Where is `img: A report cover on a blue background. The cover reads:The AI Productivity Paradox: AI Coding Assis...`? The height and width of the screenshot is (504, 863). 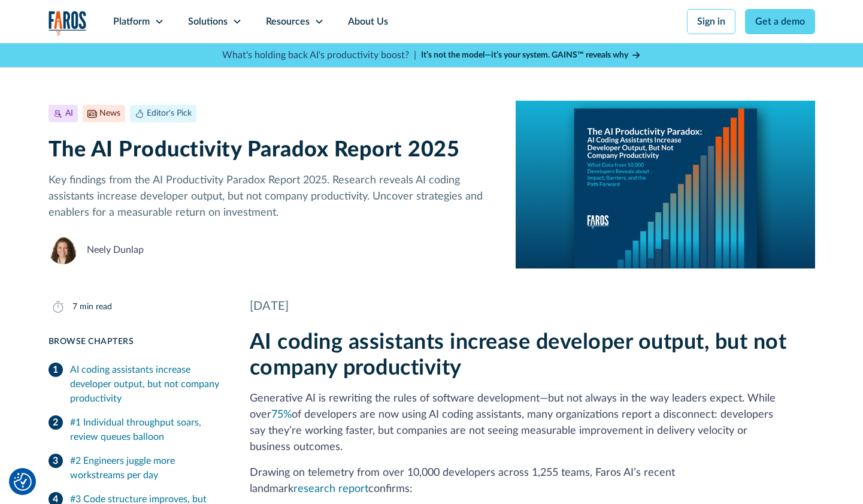 img: A report cover on a blue background. The cover reads:The AI Productivity Paradox: AI Coding Assis... is located at coordinates (665, 185).